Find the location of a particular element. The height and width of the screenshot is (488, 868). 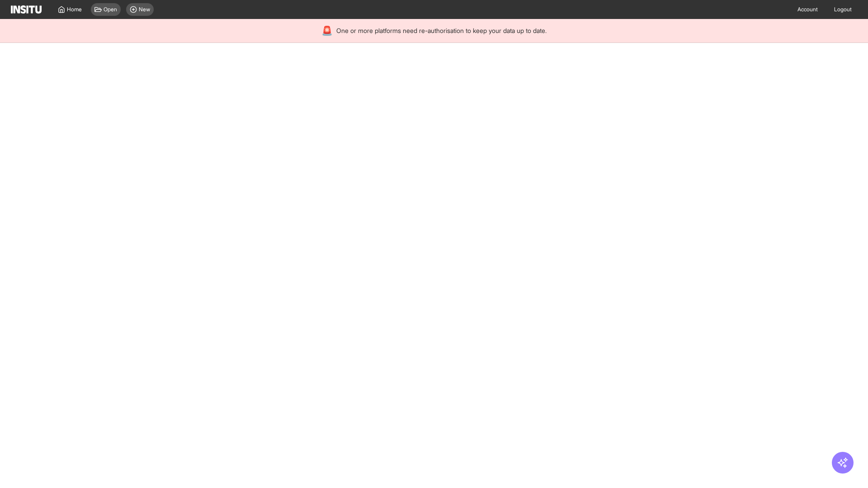

span: New is located at coordinates (144, 9).